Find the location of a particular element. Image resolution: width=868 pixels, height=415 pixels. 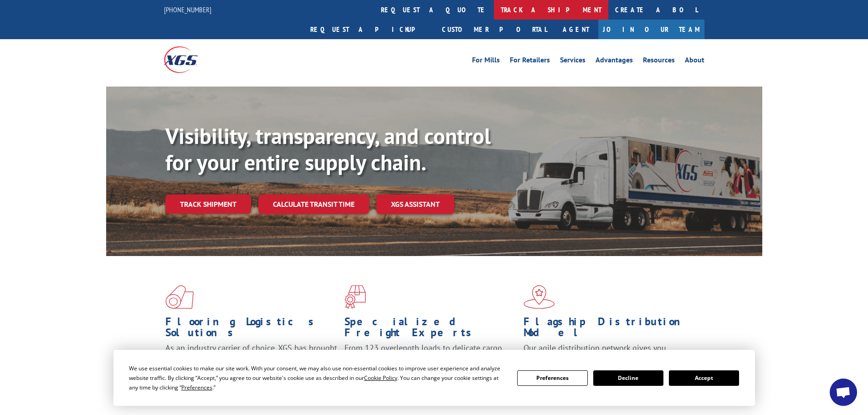

a: About is located at coordinates (694, 61).